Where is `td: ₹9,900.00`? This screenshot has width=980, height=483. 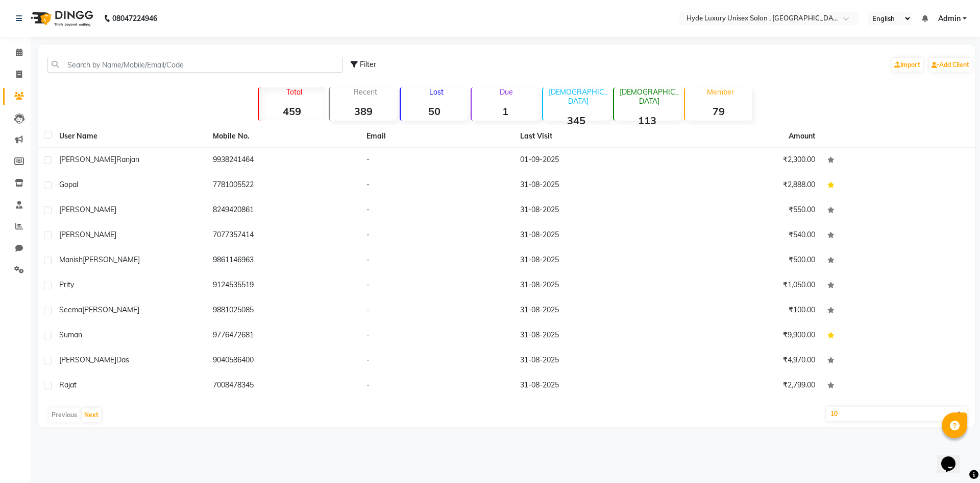 td: ₹9,900.00 is located at coordinates (745, 335).